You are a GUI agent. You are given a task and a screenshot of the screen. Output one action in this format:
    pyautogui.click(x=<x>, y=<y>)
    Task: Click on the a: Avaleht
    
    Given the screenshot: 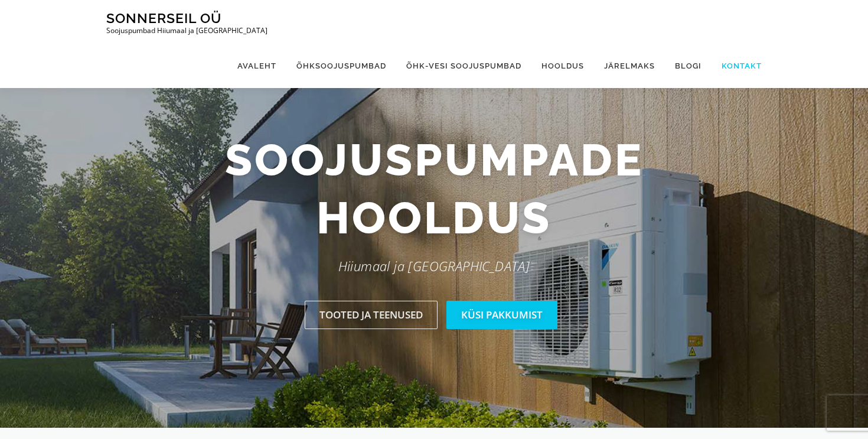 What is the action you would take?
    pyautogui.click(x=257, y=66)
    